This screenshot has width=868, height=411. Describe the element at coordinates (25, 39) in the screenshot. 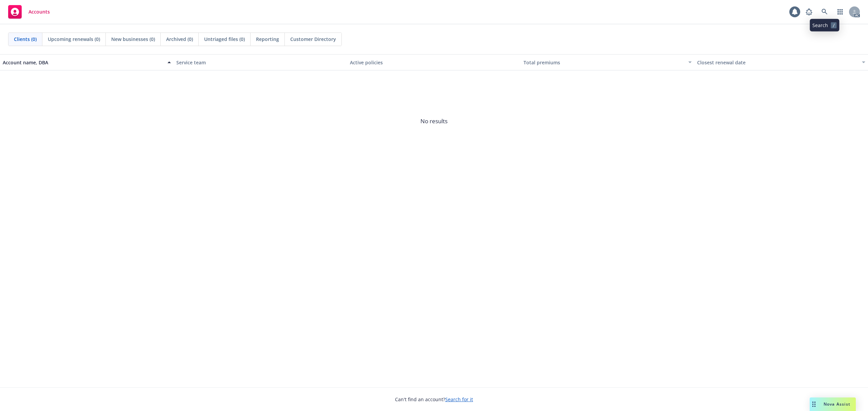

I see `span: Clients (0)` at that location.